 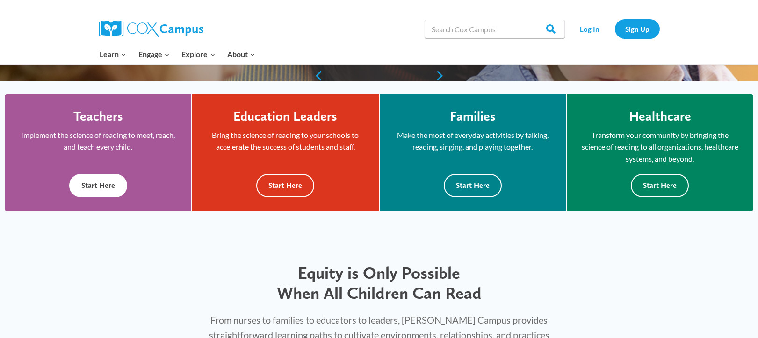 I want to click on a: Teachers Implement the science of reading to meet, reach, and teach every child. Start Here, so click(x=98, y=153).